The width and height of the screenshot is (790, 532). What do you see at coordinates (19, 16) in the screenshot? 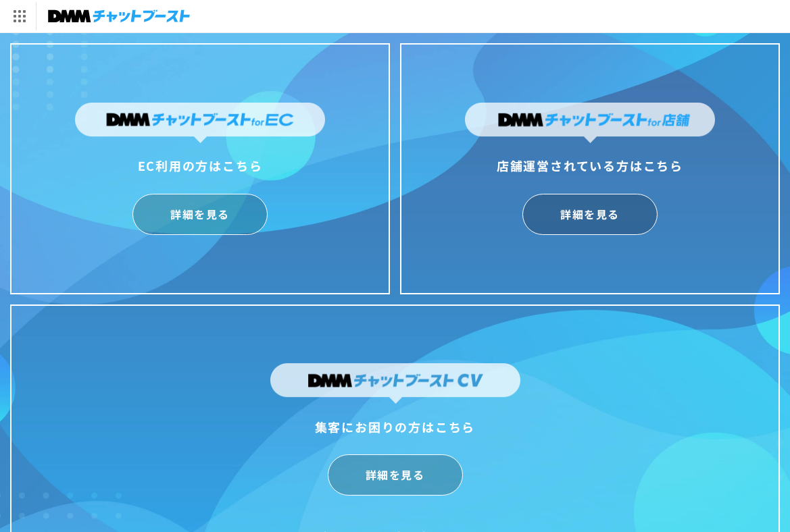
I see `img: サービス` at bounding box center [19, 16].